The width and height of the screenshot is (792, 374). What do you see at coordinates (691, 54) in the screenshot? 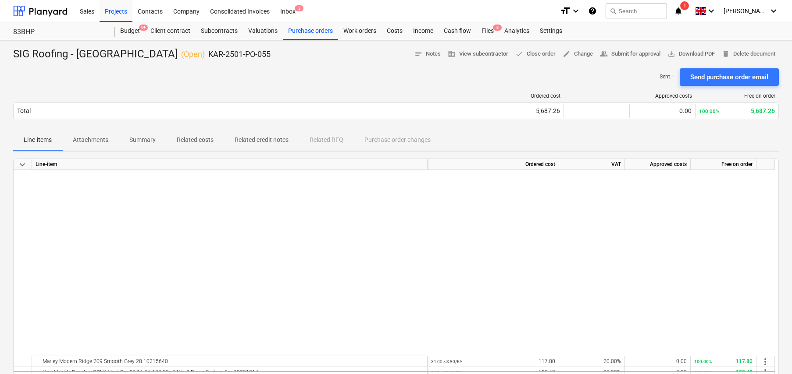
I see `span: Download PDF` at bounding box center [691, 54].